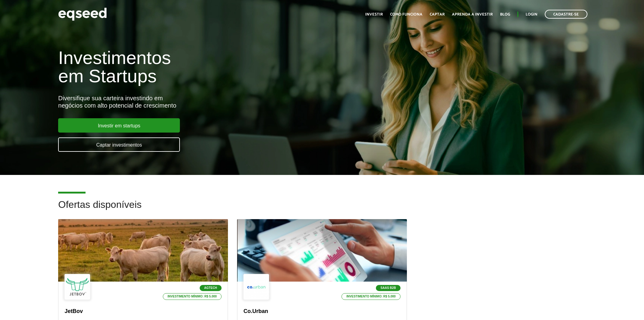 This screenshot has height=320, width=644. I want to click on img: EqSeed, so click(82, 14).